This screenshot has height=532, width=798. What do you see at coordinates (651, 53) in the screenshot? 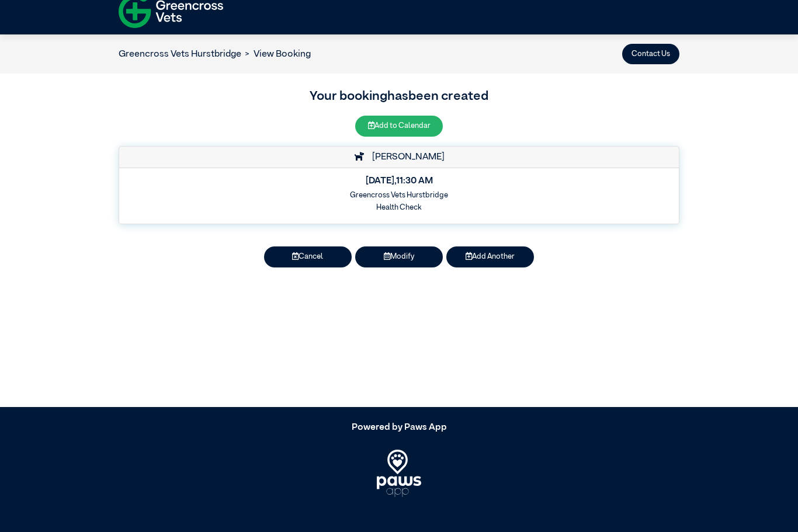
I see `button: Contact Us` at bounding box center [651, 53].